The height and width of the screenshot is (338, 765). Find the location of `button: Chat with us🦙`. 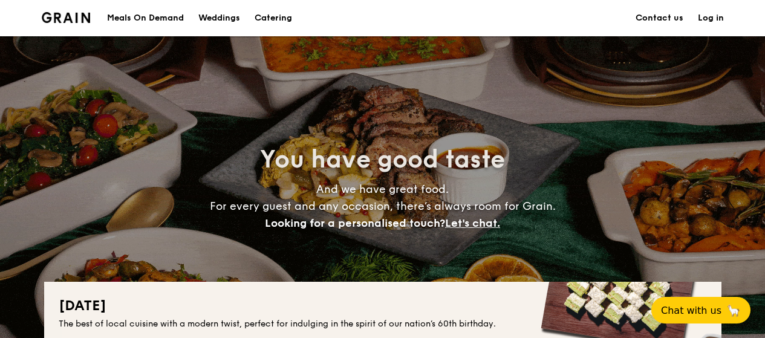

button: Chat with us🦙 is located at coordinates (701, 310).